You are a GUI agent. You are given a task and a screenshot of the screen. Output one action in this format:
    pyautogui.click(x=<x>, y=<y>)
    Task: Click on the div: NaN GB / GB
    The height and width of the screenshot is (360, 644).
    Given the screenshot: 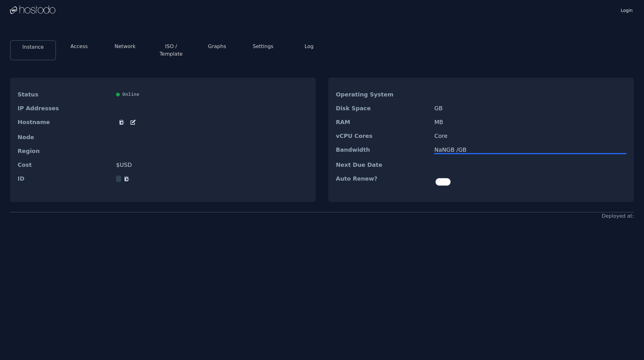 What is the action you would take?
    pyautogui.click(x=530, y=150)
    